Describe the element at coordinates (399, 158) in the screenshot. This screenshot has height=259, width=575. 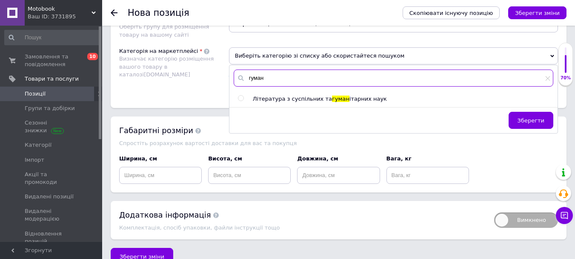
I see `span: Вага, кг` at that location.